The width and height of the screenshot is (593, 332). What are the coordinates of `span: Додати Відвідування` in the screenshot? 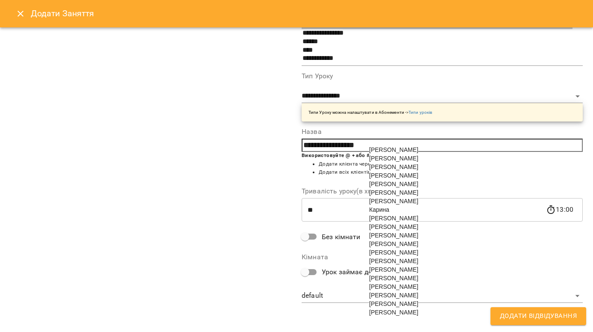 It's located at (538, 316).